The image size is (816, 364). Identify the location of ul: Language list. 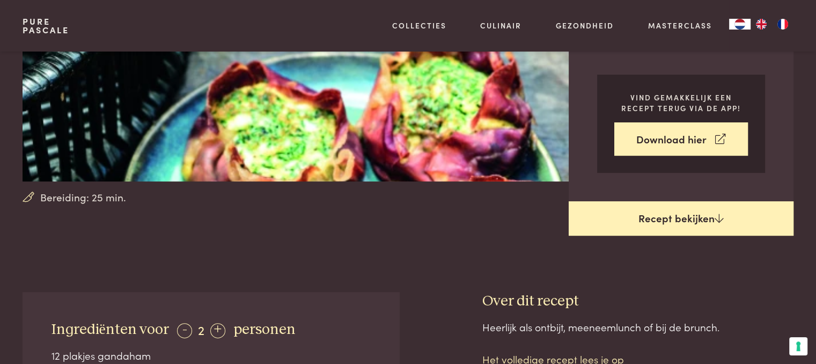
(772, 24).